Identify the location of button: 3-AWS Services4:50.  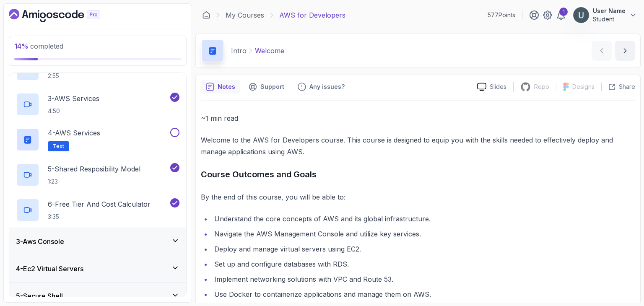
(98, 104).